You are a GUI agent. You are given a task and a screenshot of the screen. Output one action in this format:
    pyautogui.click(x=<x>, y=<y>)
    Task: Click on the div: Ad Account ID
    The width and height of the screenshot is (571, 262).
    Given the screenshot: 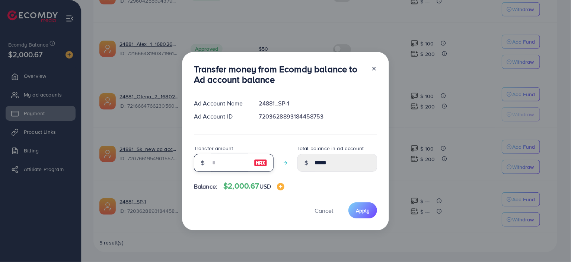 What is the action you would take?
    pyautogui.click(x=220, y=116)
    